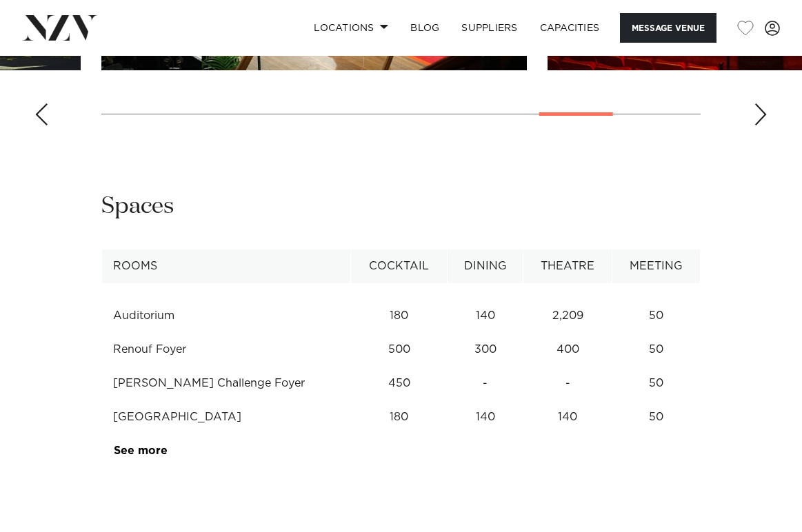  Describe the element at coordinates (399, 383) in the screenshot. I see `td: 450` at that location.